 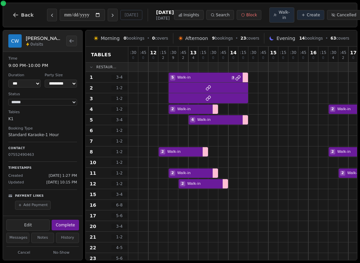 I want to click on span: Insights, so click(x=191, y=15).